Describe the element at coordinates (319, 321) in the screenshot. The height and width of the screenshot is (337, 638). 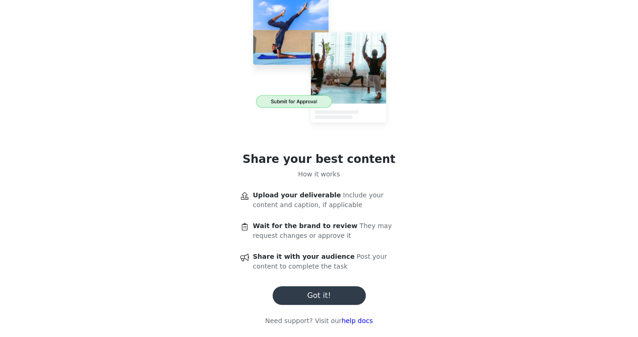
I see `p: Need support? Visit our` at that location.